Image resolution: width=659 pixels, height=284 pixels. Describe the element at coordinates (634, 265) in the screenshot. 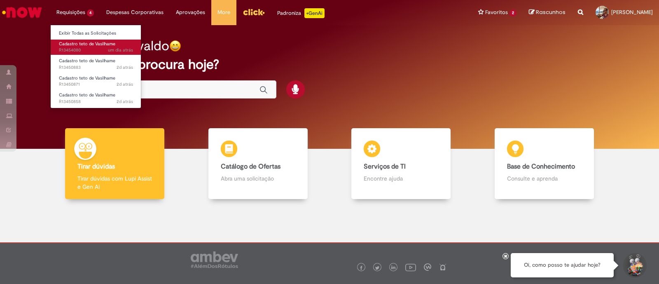

I see `button: Iniciar Conversa de Suporte` at that location.